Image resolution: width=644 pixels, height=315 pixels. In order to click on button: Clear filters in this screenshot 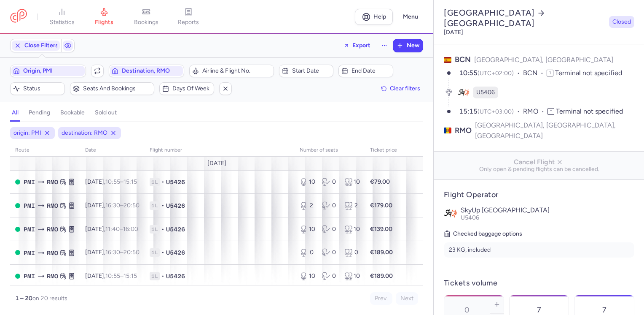, I will do `click(400, 89)`.